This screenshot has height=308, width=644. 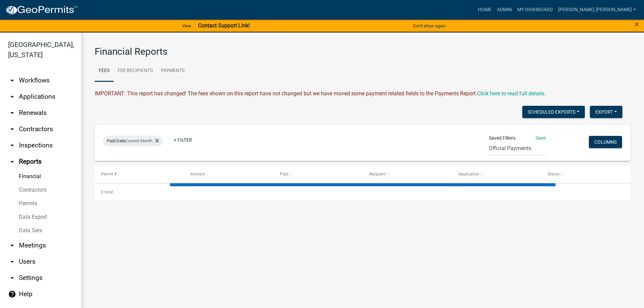 What do you see at coordinates (377, 174) in the screenshot?
I see `span: Recipient` at bounding box center [377, 174].